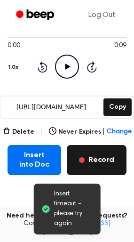 This screenshot has width=134, height=242. I want to click on span: Insert timeout - please try again, so click(74, 209).